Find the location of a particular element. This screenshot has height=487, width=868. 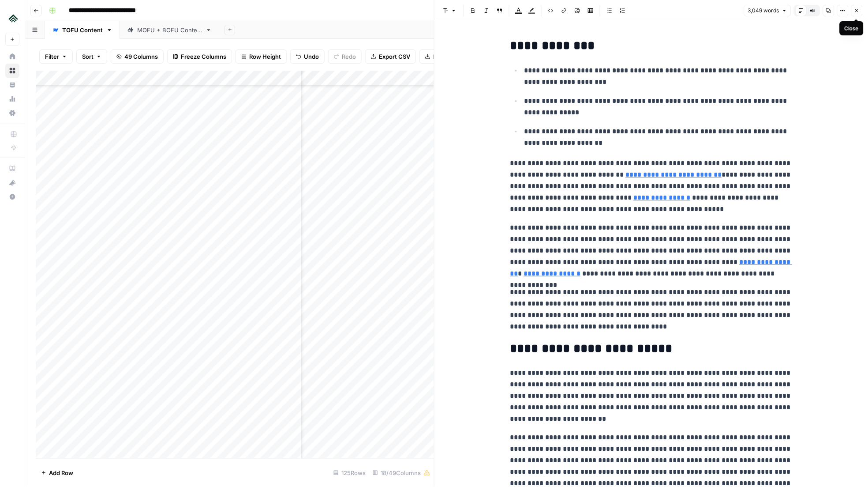

button: Help + Support is located at coordinates (12, 196).